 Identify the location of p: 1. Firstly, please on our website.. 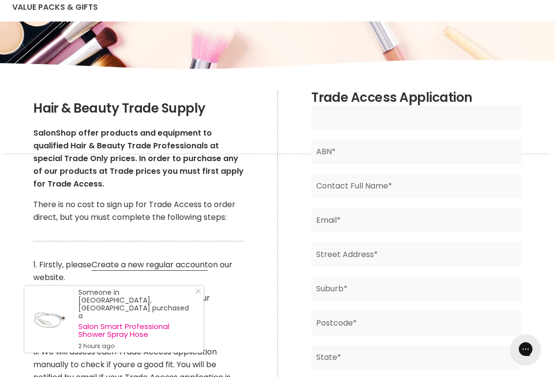
(138, 271).